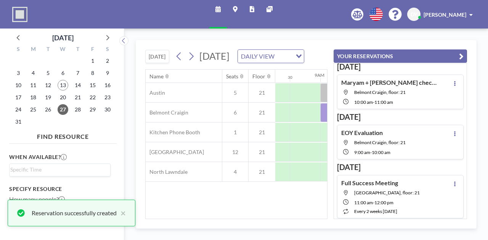 Image resolution: width=488 pixels, height=240 pixels. What do you see at coordinates (48, 85) in the screenshot?
I see `span: Tuesday, August 12, 2025` at bounding box center [48, 85].